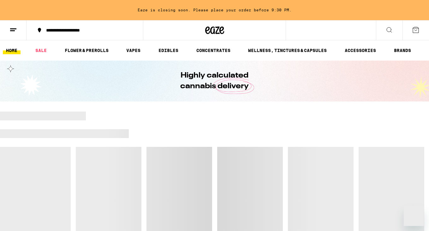 This screenshot has width=429, height=231. Describe the element at coordinates (402, 50) in the screenshot. I see `a: BRANDS` at that location.